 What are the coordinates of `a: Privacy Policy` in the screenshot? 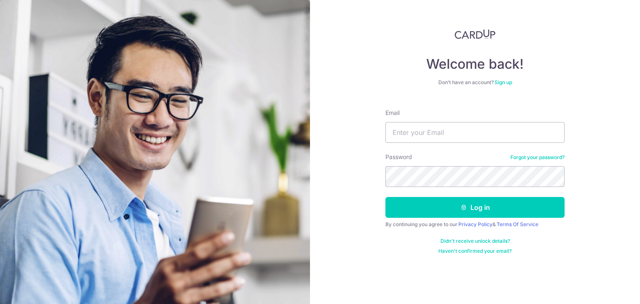 It's located at (475, 224).